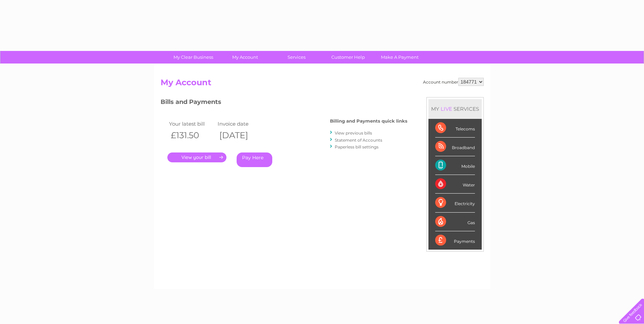 The height and width of the screenshot is (324, 644). Describe the element at coordinates (284, 103) in the screenshot. I see `h3: Bills and Payments` at that location.